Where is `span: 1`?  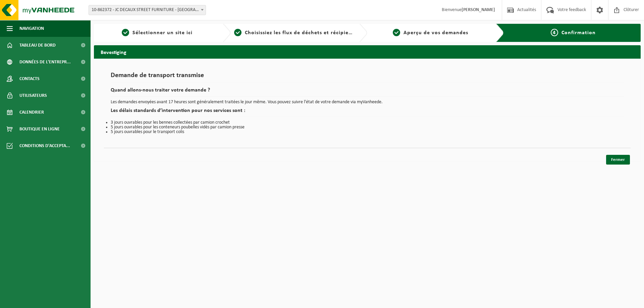
span: 1 is located at coordinates (125, 33).